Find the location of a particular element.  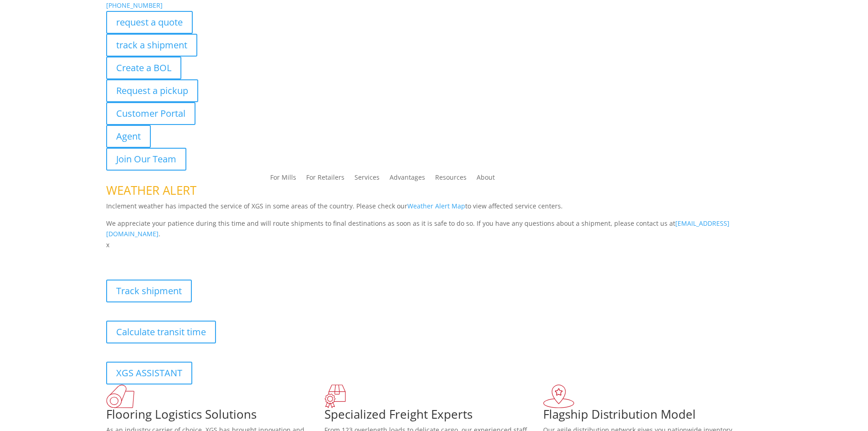

h1: Flooring Logistics Solutions is located at coordinates (215, 416).